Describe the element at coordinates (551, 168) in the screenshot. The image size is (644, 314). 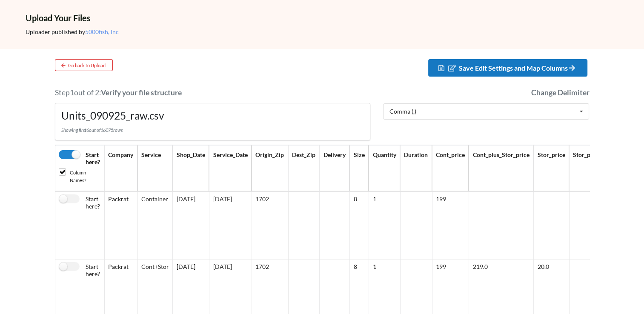
I see `th: Stor_price` at that location.